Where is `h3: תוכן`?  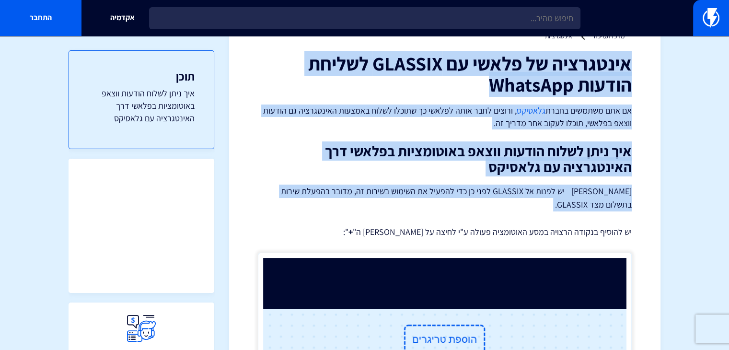
h3: תוכן is located at coordinates (141, 76).